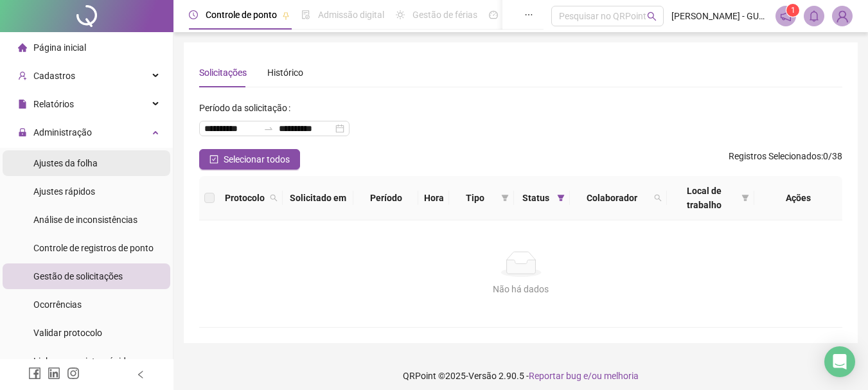  Describe the element at coordinates (286, 73) in the screenshot. I see `div: Histórico` at that location.